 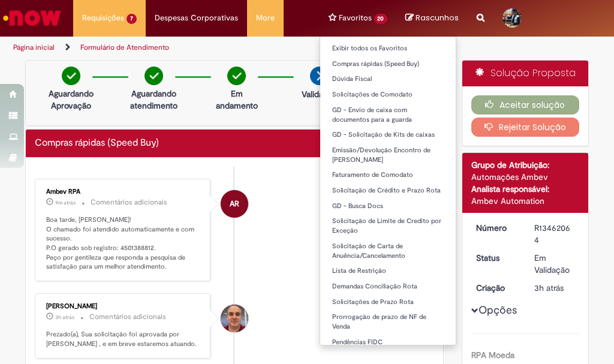 I want to click on time: 29/08/2025 14:38:53, so click(x=65, y=203).